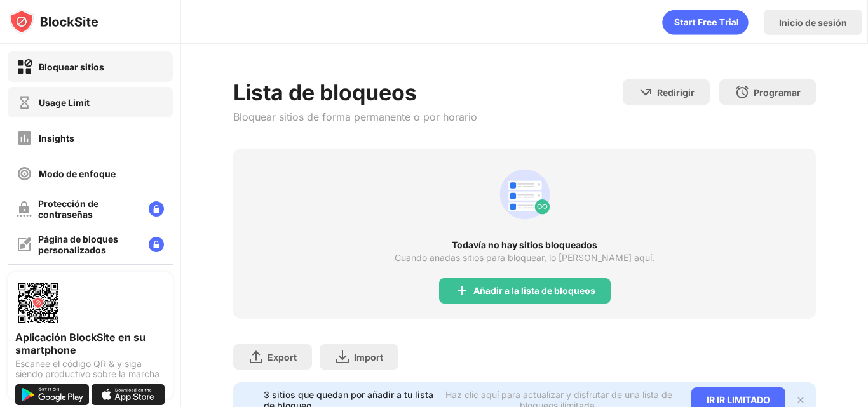  I want to click on img: logo-blocksite.svg, so click(54, 22).